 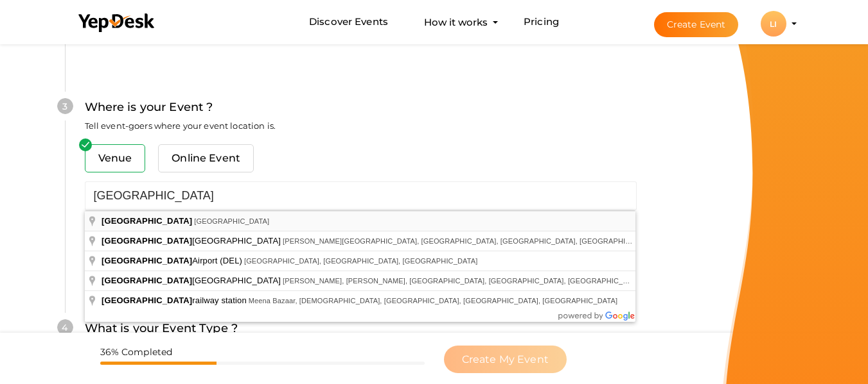 What do you see at coordinates (115, 159) in the screenshot?
I see `span: Venue` at bounding box center [115, 159].